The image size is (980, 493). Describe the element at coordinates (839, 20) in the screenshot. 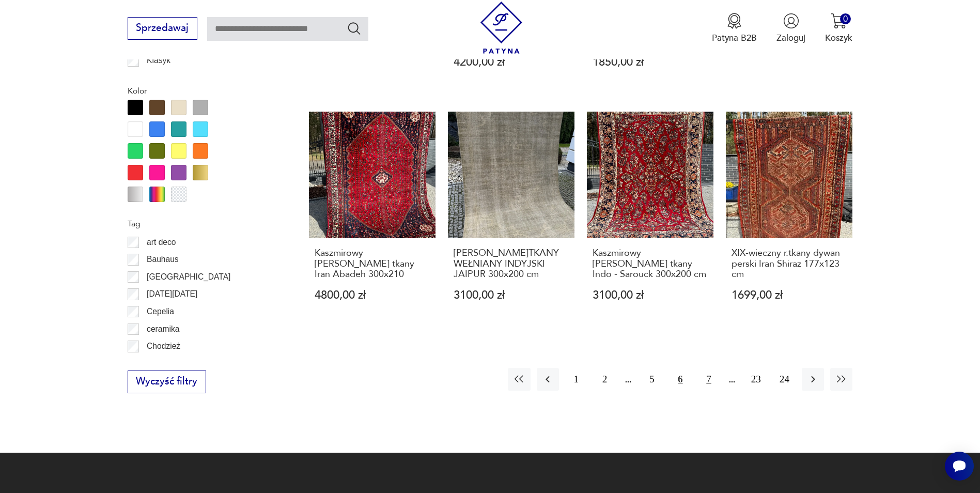

I see `img: Ikona koszyka` at that location.